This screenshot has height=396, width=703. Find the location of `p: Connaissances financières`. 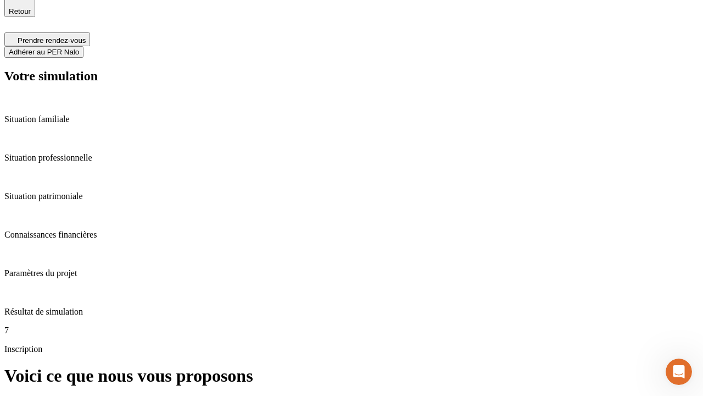

p: Connaissances financières is located at coordinates (352, 235).